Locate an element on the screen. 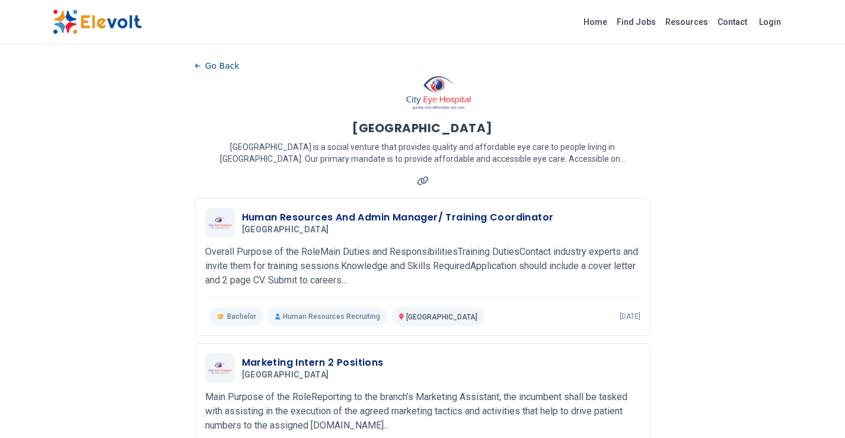  a: Login is located at coordinates (769, 22).